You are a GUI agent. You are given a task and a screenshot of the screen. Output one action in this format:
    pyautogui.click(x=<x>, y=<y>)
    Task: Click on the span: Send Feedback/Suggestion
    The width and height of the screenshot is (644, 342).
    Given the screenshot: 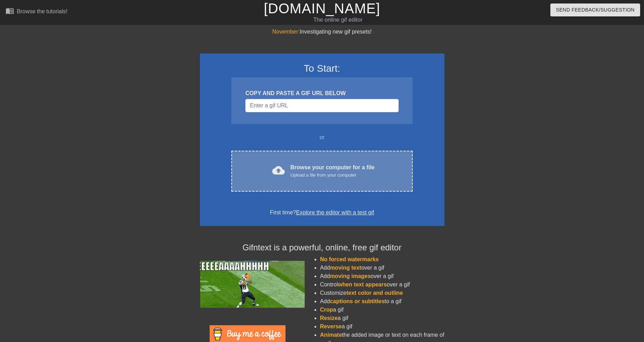 What is the action you would take?
    pyautogui.click(x=595, y=10)
    